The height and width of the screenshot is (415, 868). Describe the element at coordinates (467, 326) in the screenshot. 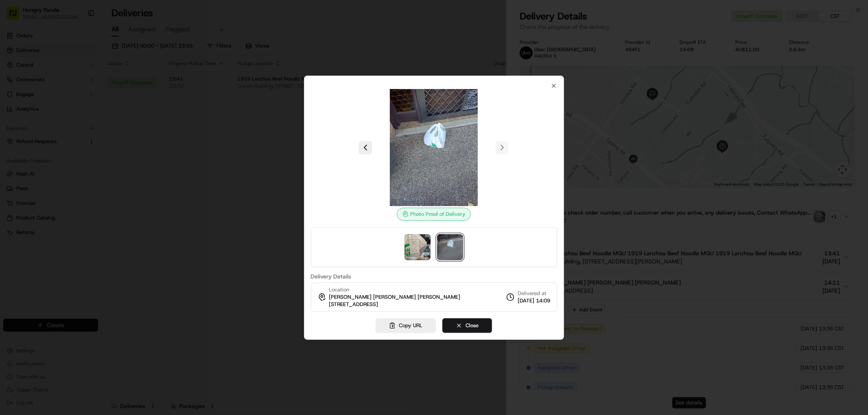

I see `button: Close` at that location.